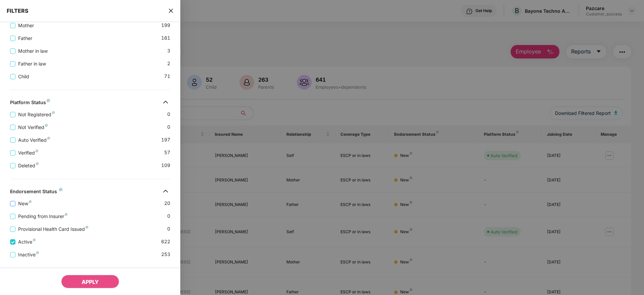  What do you see at coordinates (166, 38) in the screenshot?
I see `span: 161` at bounding box center [166, 38].